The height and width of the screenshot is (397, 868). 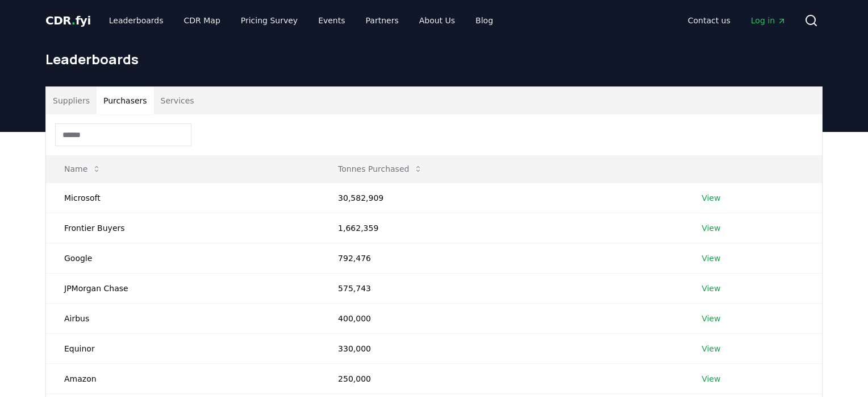 What do you see at coordinates (501, 198) in the screenshot?
I see `td: 30,582,909` at bounding box center [501, 198].